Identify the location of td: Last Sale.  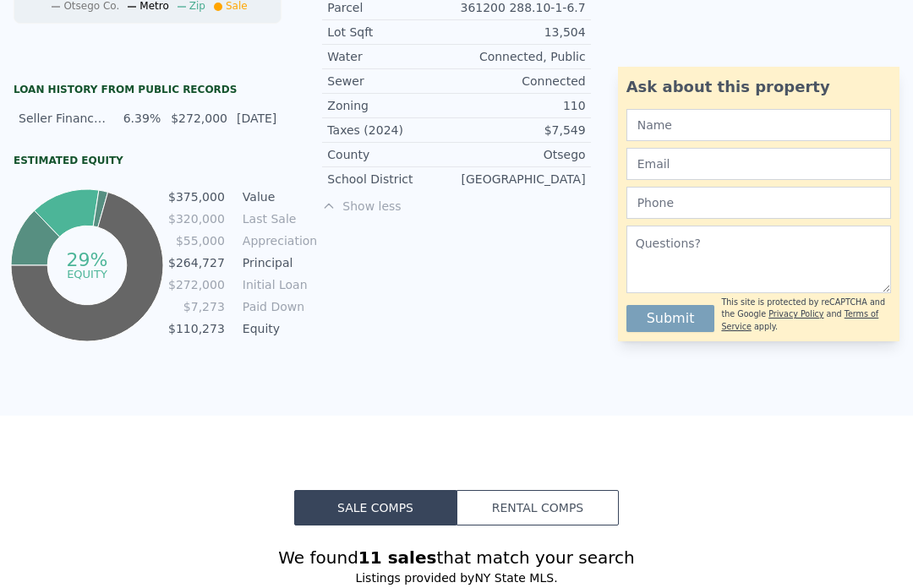
(278, 219).